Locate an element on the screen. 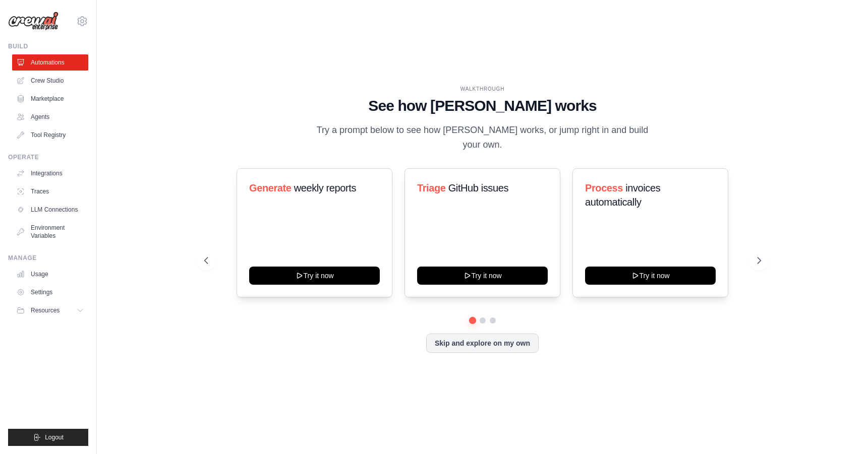  span: Logout is located at coordinates (54, 438).